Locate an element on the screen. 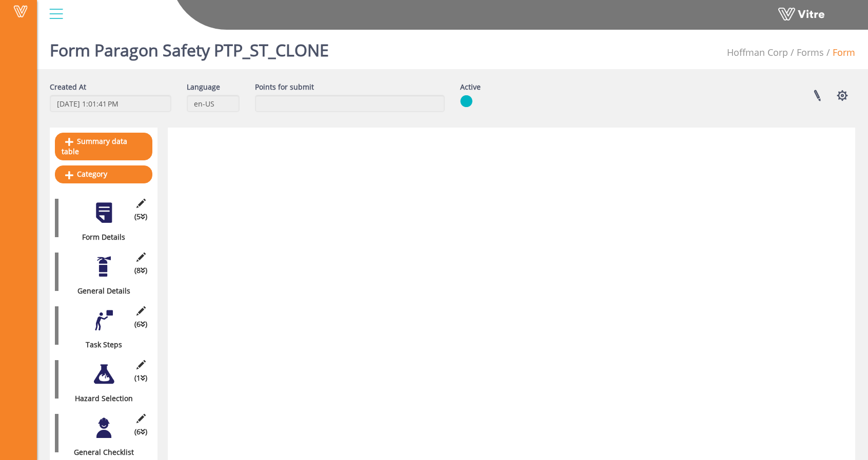  a: Summary data table is located at coordinates (104, 147).